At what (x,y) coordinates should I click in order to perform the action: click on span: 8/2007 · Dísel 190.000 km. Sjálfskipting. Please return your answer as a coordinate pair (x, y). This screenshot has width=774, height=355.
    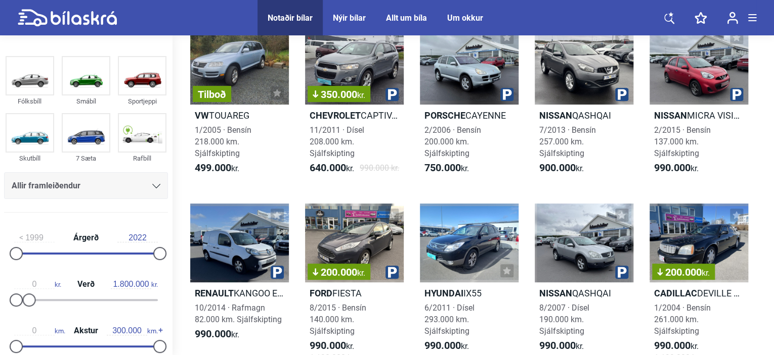
    Looking at the image, I should click on (564, 320).